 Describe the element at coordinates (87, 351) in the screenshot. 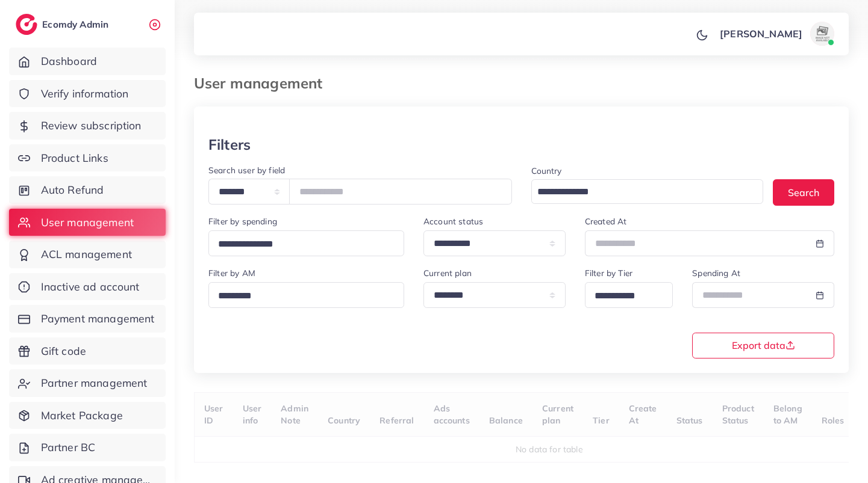

I see `a: Gift code` at that location.